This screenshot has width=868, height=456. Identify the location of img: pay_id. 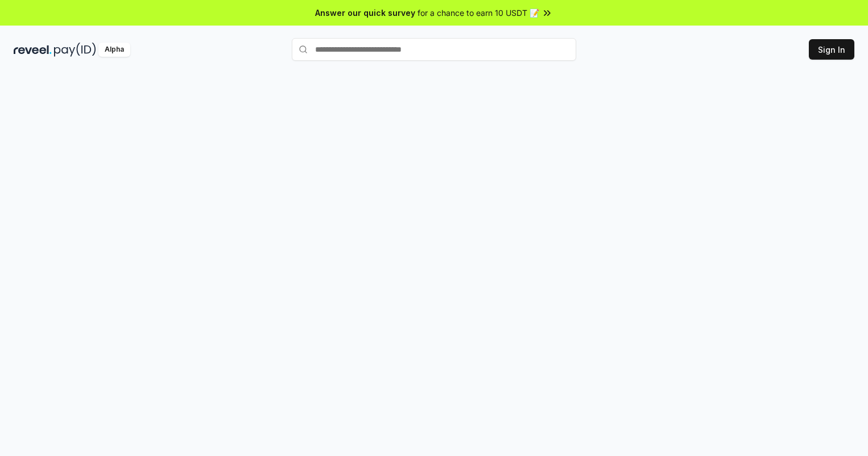
(75, 49).